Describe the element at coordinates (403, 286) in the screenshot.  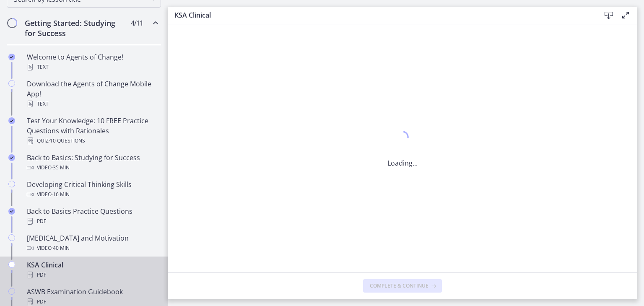
I see `button: Complete & continue` at that location.